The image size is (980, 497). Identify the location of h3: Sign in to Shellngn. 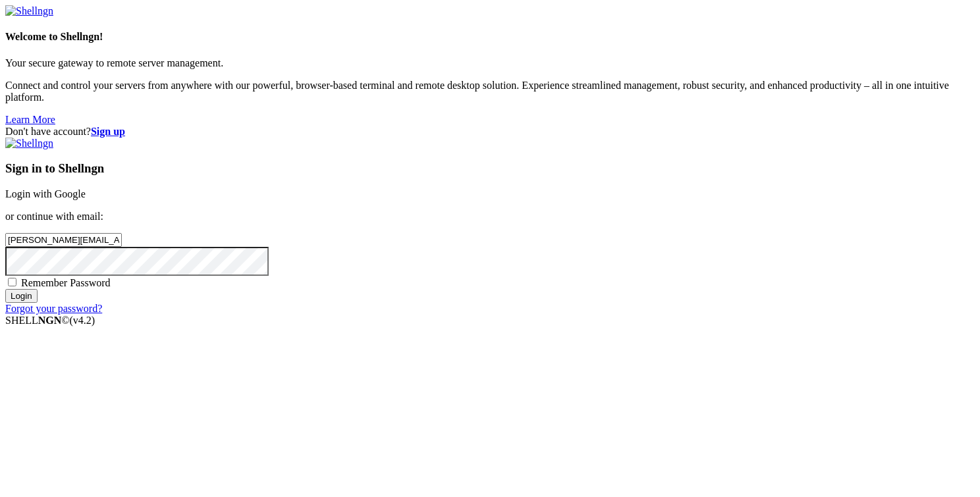
(490, 169).